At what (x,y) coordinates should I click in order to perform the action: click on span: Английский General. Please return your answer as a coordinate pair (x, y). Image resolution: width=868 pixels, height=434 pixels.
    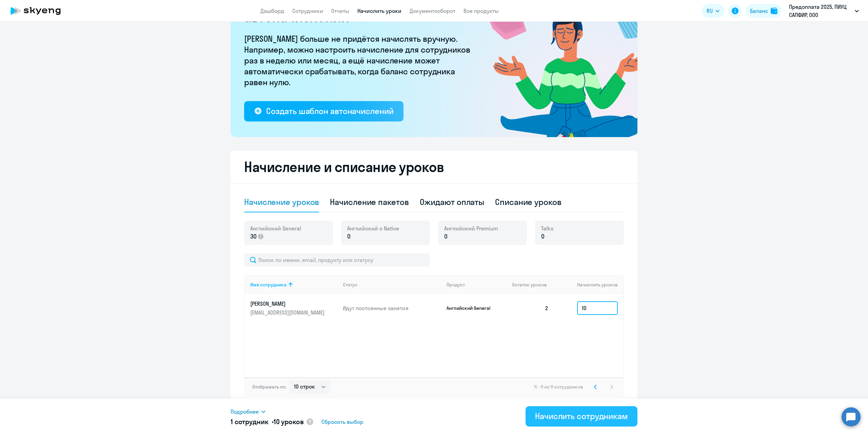
    Looking at the image, I should click on (275, 228).